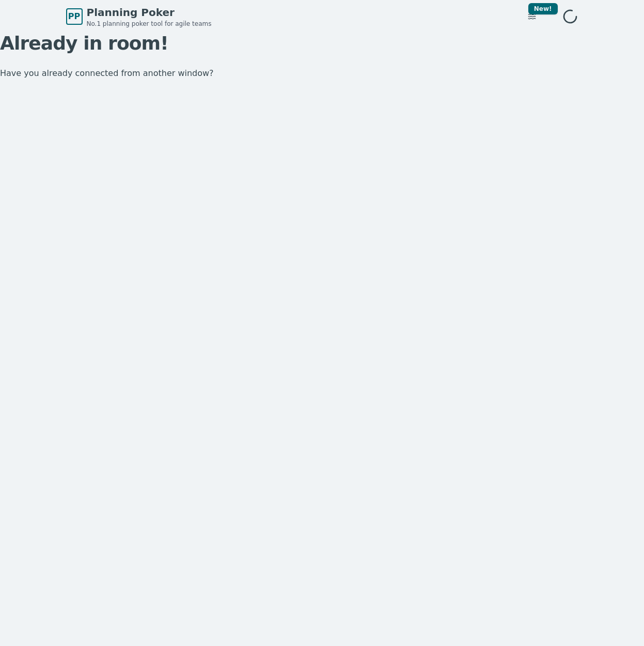 This screenshot has width=644, height=646. Describe the element at coordinates (543, 8) in the screenshot. I see `div: New!` at that location.